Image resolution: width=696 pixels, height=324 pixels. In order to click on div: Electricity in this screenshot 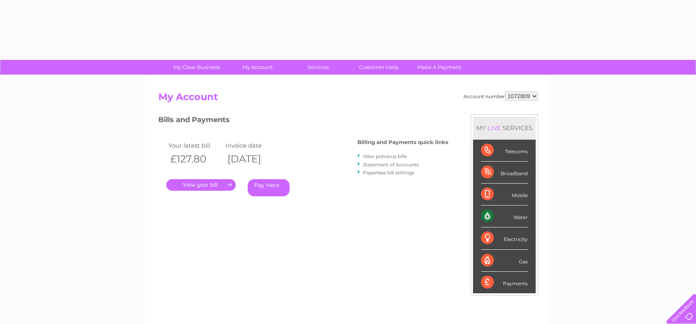, I will do `click(504, 238)`.